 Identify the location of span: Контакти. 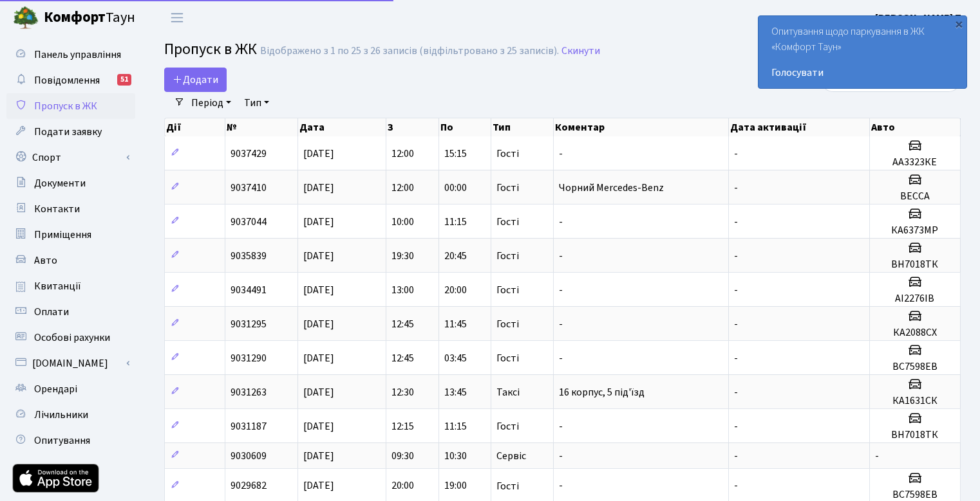
(56, 209).